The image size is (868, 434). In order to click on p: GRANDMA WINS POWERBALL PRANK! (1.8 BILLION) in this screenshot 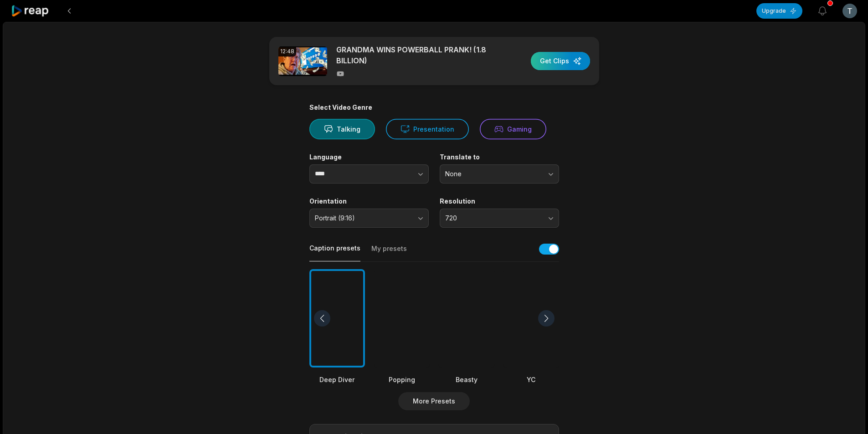, I will do `click(415, 55)`.